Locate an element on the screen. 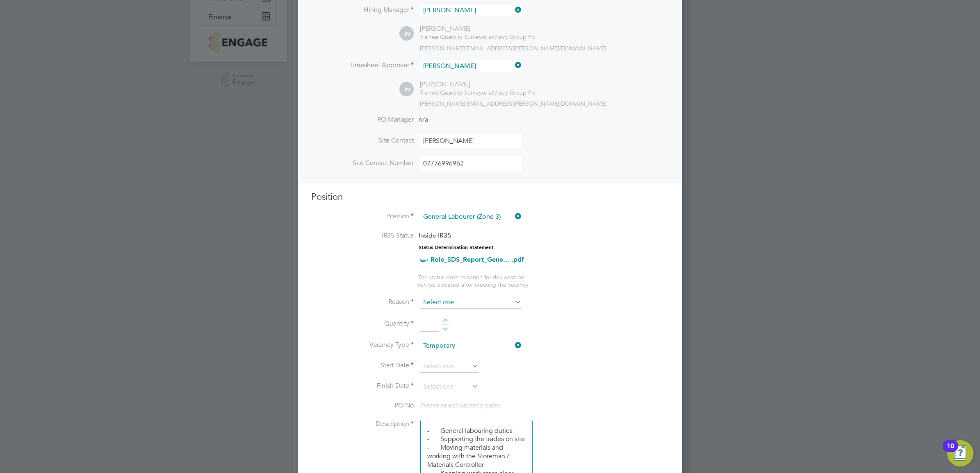 The image size is (980, 473). h3: Position is located at coordinates (490, 197).